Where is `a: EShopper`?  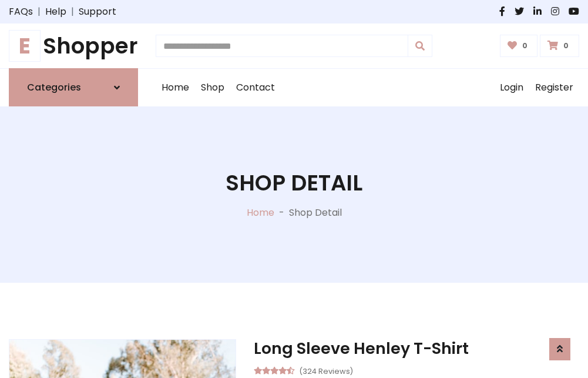
a: EShopper is located at coordinates (74, 46).